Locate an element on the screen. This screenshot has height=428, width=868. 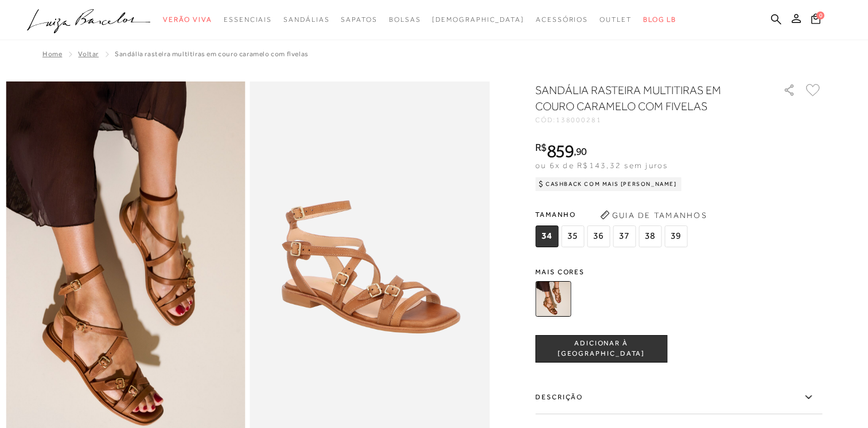
i: R$ is located at coordinates (541, 147).